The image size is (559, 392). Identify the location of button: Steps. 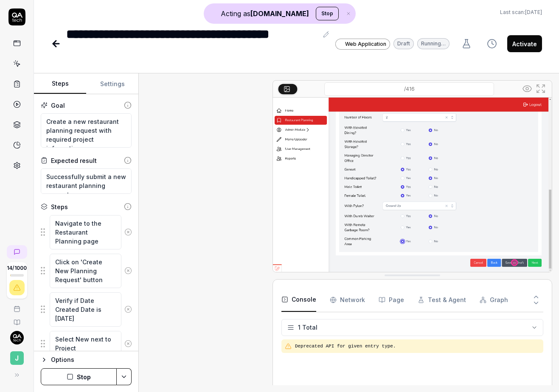
(60, 84).